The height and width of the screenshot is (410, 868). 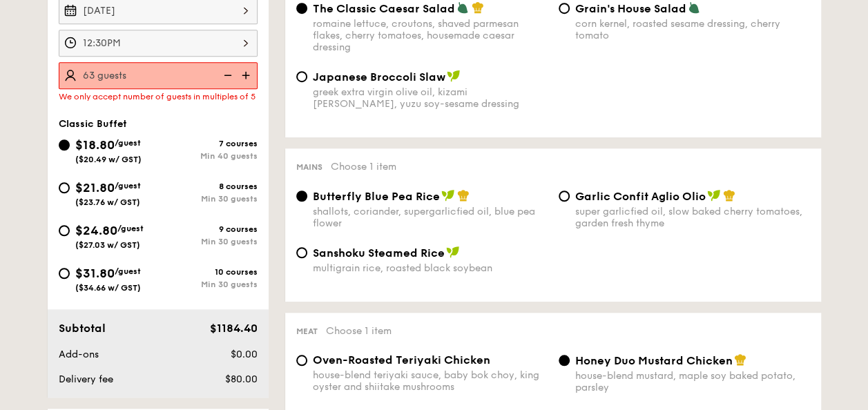 What do you see at coordinates (302, 196) in the screenshot?
I see `input: Butterfly Blue Pea Riceshallots, coriander, supergarlicfied oil, blue pea flower` at bounding box center [302, 196].